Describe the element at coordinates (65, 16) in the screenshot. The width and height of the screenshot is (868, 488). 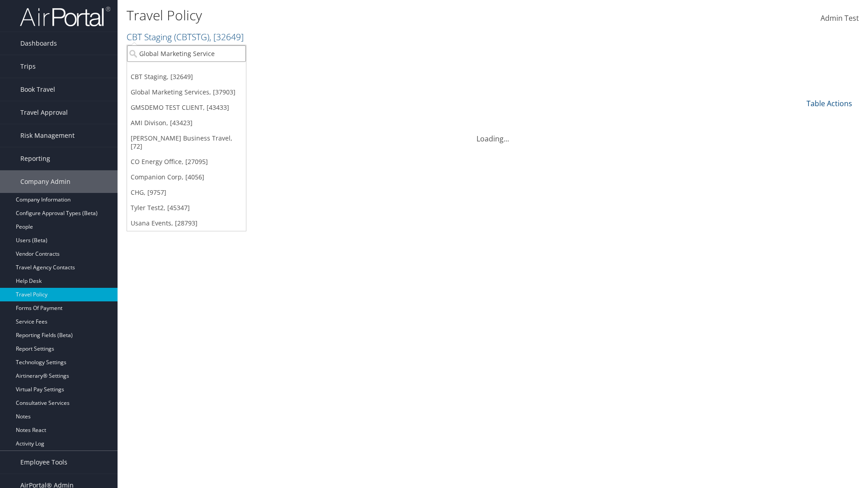
I see `img: airportal-logo.png` at that location.